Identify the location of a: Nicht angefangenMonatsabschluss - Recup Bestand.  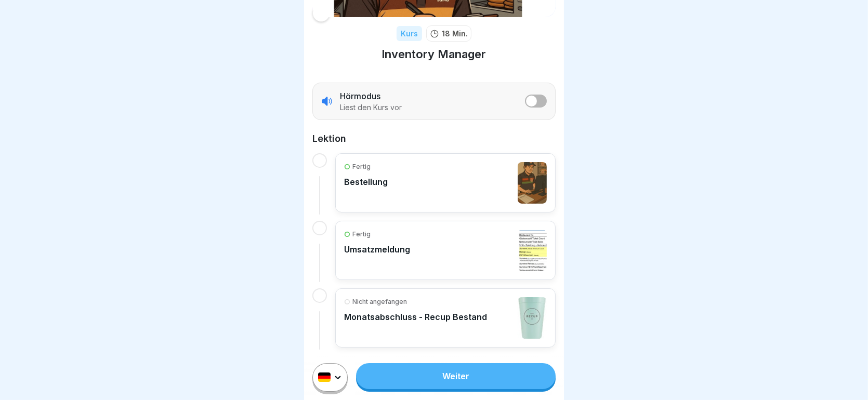
(446, 318).